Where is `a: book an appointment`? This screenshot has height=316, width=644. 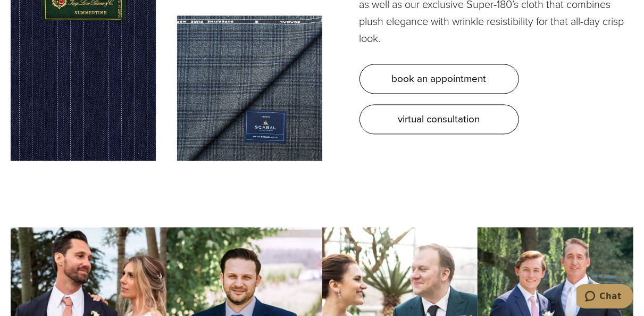 a: book an appointment is located at coordinates (439, 79).